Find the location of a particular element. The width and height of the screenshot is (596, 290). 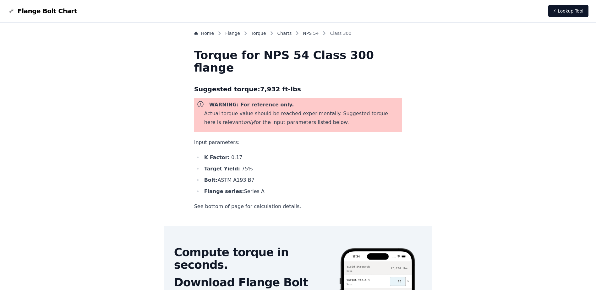

b: K Factor: is located at coordinates (217, 157).